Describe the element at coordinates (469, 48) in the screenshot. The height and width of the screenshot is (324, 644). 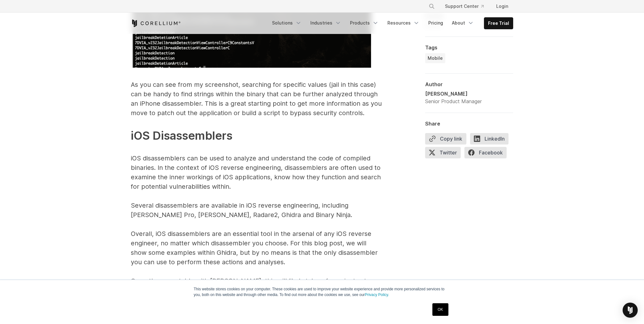
I see `div: Tags` at that location.